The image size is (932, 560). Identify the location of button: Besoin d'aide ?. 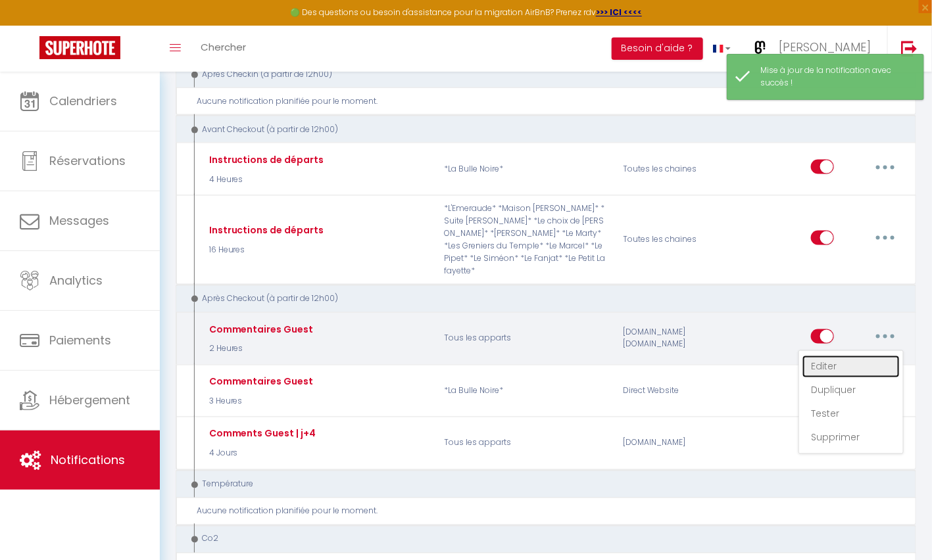
(657, 49).